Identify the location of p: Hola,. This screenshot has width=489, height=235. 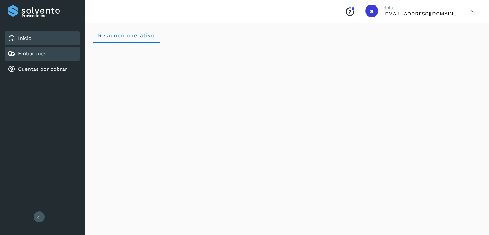
(422, 8).